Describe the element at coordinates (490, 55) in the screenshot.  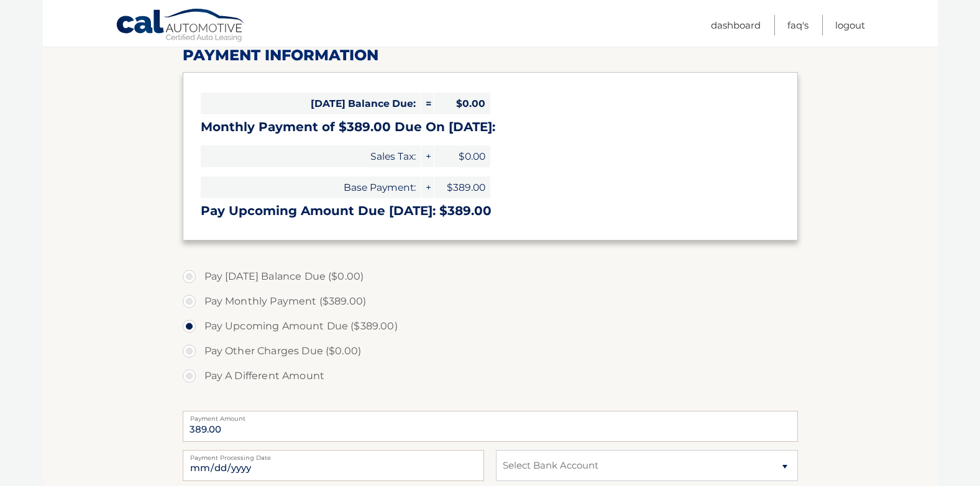
I see `h2: Payment Information` at that location.